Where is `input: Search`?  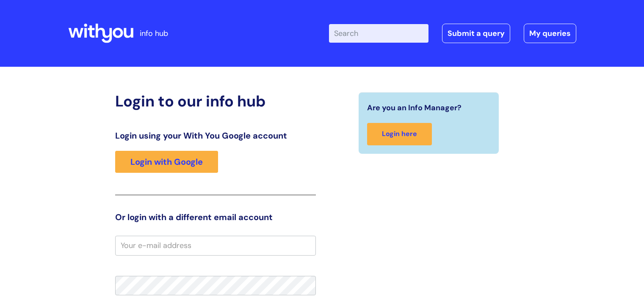
input: Search is located at coordinates (378, 34).